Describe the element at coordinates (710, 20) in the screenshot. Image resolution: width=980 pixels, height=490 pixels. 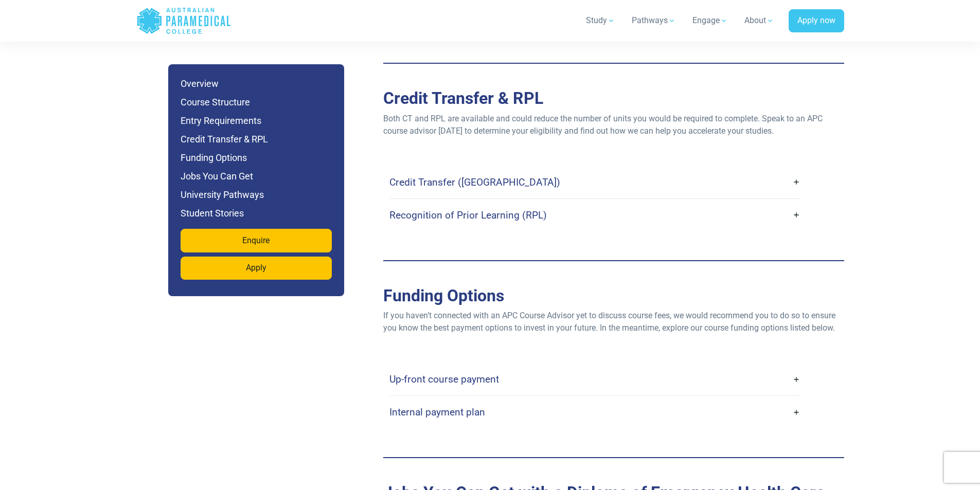
I see `a: Engage` at that location.